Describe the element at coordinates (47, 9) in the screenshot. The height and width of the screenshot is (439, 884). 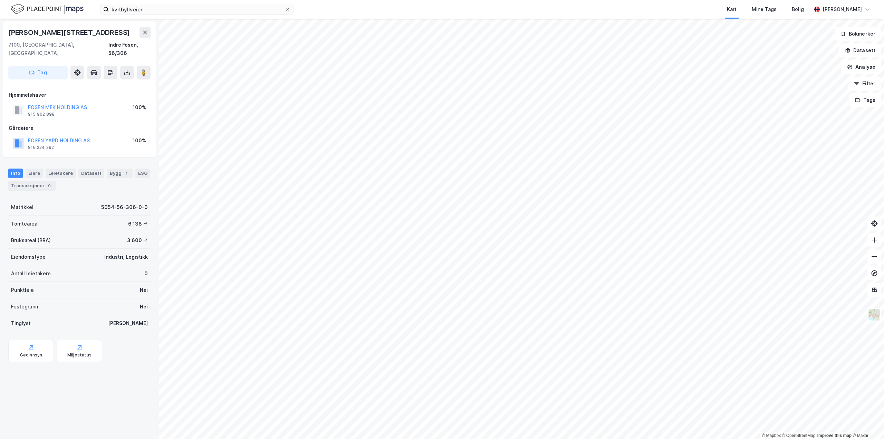
I see `img: logo.f888ab2527a4732fd821a326f86c7f29.svg` at that location.